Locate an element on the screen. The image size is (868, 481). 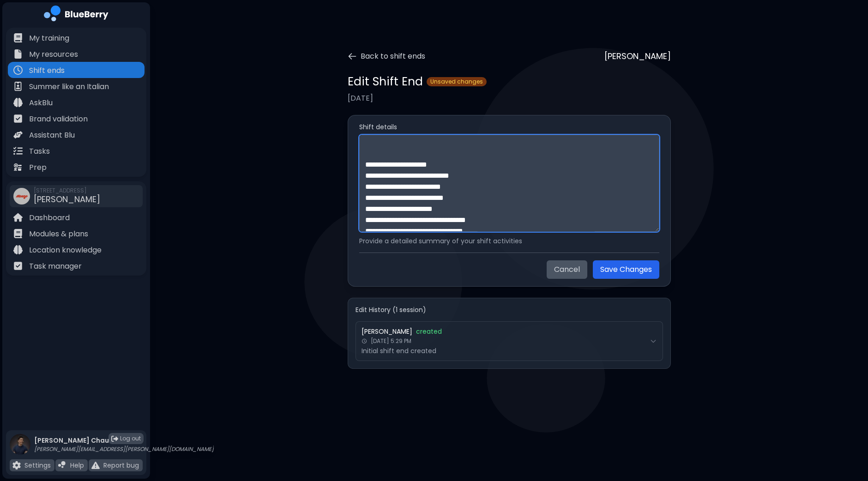
span: created is located at coordinates (429, 331).